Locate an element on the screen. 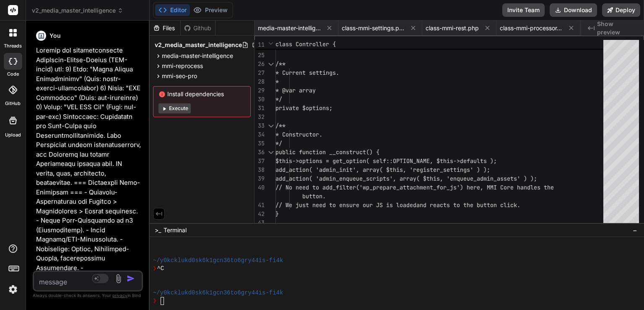  span: public function __construct() { is located at coordinates (328, 152).